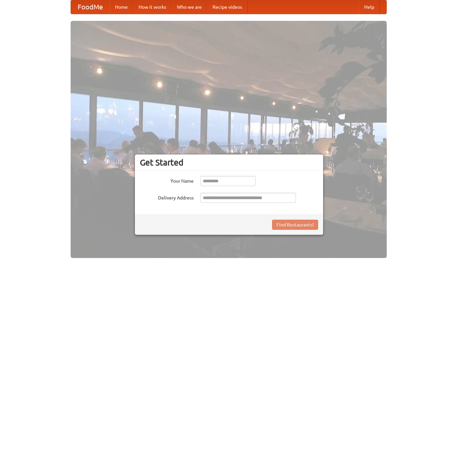  Describe the element at coordinates (295, 225) in the screenshot. I see `button: Find Restaurants!` at that location.